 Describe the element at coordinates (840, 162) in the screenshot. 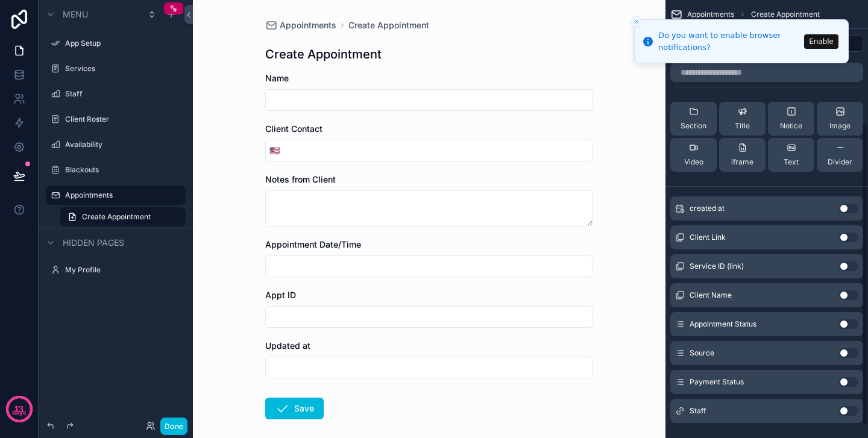

I see `span: Divider` at that location.